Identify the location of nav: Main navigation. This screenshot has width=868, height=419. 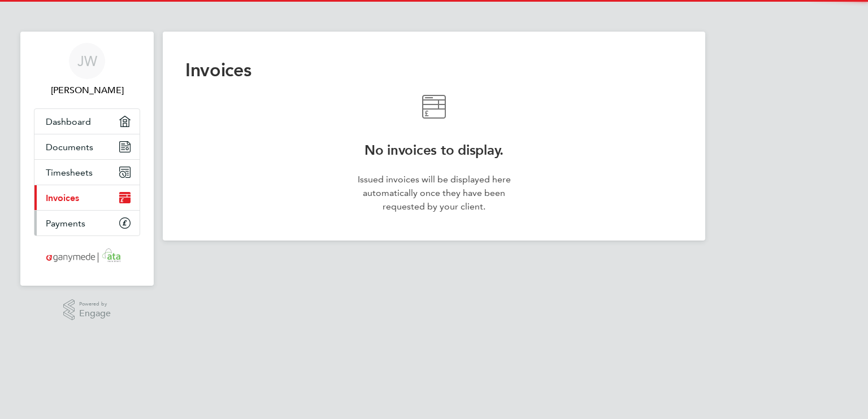
(87, 159).